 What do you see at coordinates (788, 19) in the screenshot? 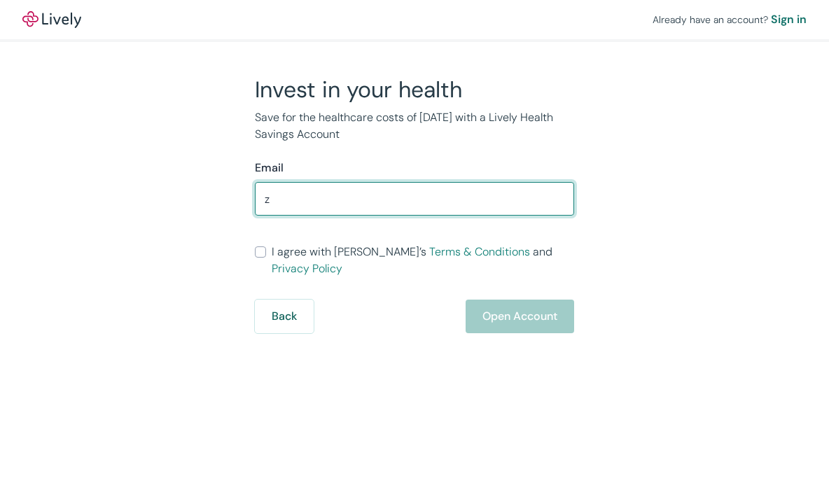
I see `div: Sign in` at bounding box center [788, 19].